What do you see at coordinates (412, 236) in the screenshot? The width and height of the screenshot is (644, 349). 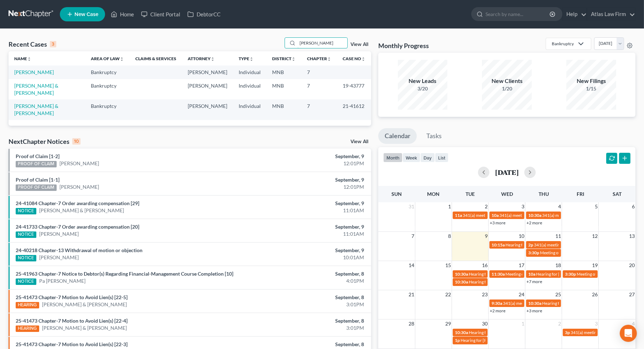 I see `span: 7` at bounding box center [412, 236].